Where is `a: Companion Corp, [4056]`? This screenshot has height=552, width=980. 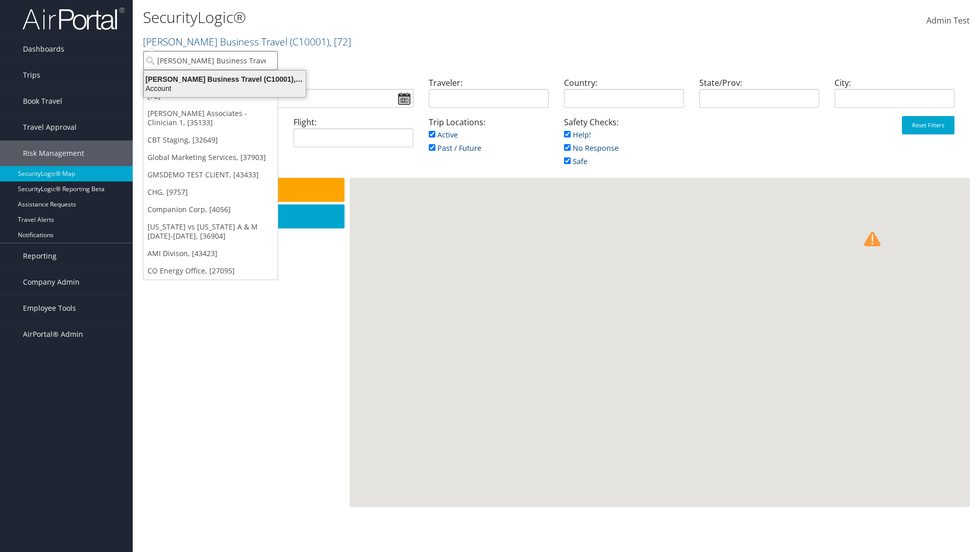
a: Companion Corp, [4056] is located at coordinates (211, 209).